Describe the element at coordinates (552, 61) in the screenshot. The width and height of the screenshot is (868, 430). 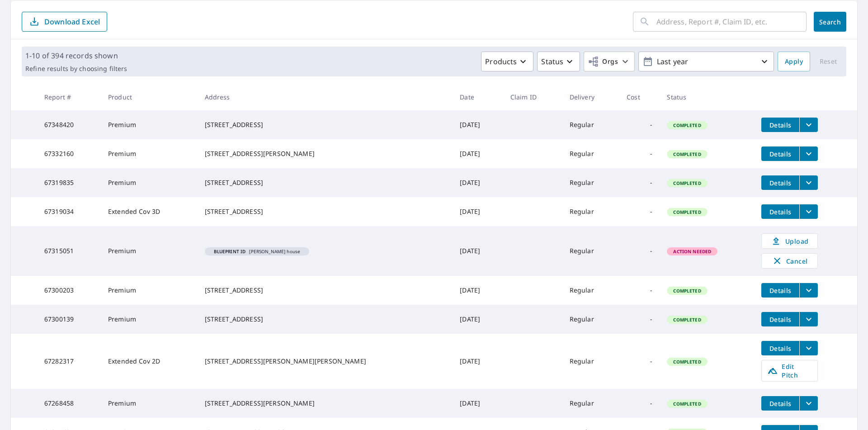
I see `p: Status` at that location.